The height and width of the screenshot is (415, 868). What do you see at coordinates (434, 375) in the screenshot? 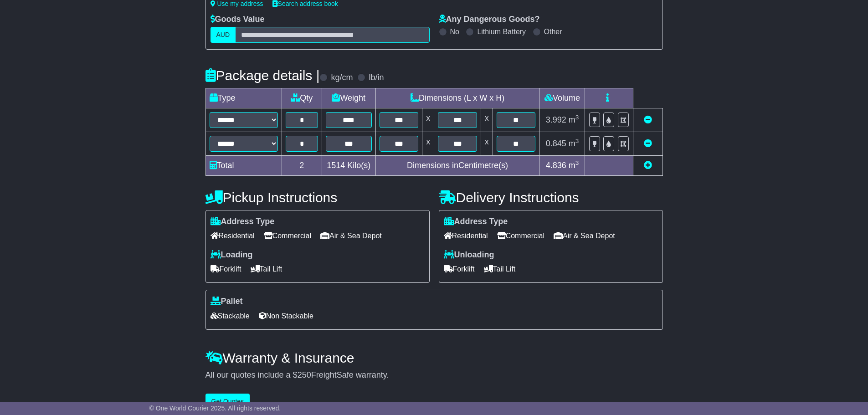
I see `div: All our quotes include a $ FreightSafe warranty.` at bounding box center [434, 375].